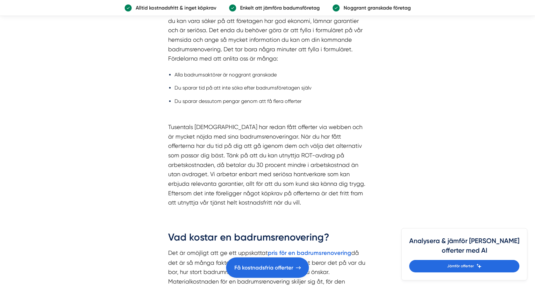  I want to click on span: Få kostnadsfria offerter, so click(264, 268).